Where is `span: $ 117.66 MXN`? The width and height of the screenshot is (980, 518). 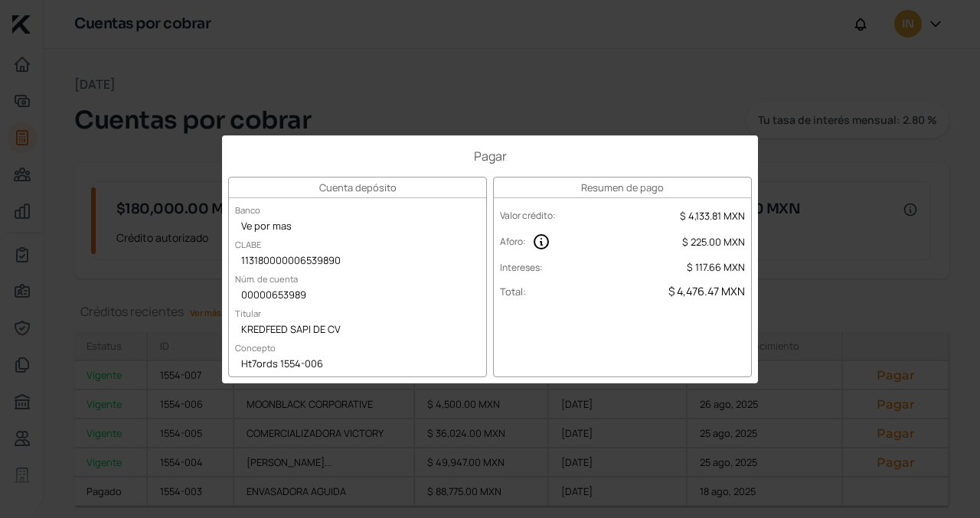 span: $ 117.66 MXN is located at coordinates (716, 267).